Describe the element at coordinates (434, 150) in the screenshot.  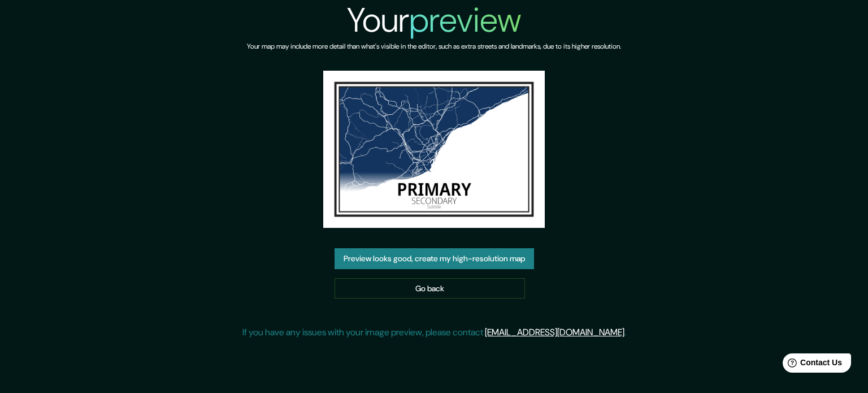
I see `img: created-map-preview` at that location.